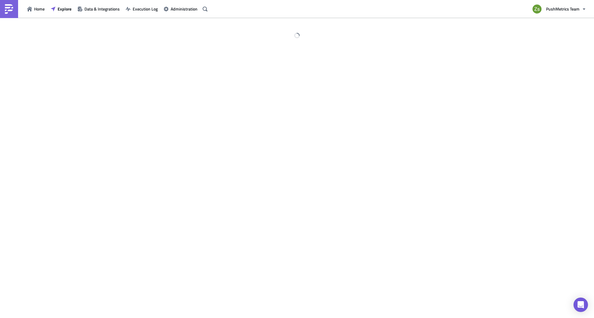 Image resolution: width=594 pixels, height=318 pixels. What do you see at coordinates (537, 9) in the screenshot?
I see `img: Avatar` at bounding box center [537, 9].